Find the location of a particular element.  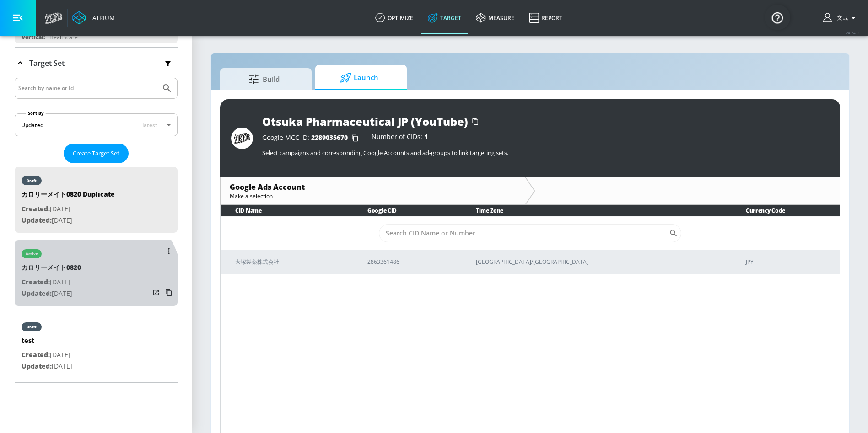

div: Google Ads AccountMake a selection is located at coordinates (374, 191).